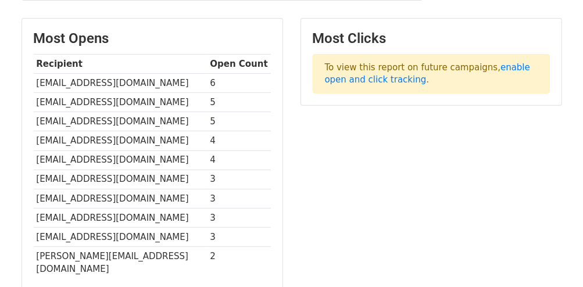  What do you see at coordinates (431, 38) in the screenshot?
I see `h3: Most Clicks` at bounding box center [431, 38].